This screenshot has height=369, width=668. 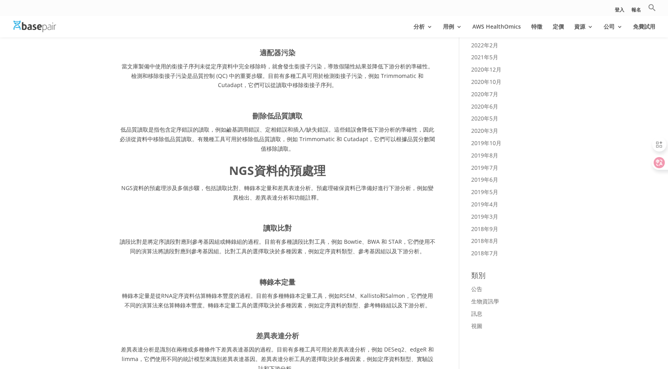 What do you see at coordinates (277, 170) in the screenshot?
I see `font: NGS資料的預處理` at bounding box center [277, 170].